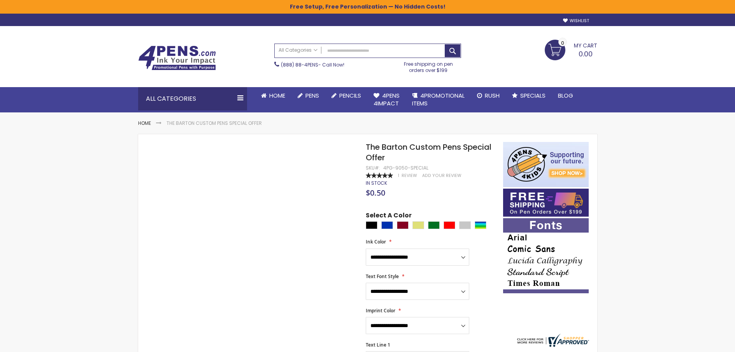 The height and width of the screenshot is (352, 735). Describe the element at coordinates (382, 276) in the screenshot. I see `span: Text Font Style` at that location.